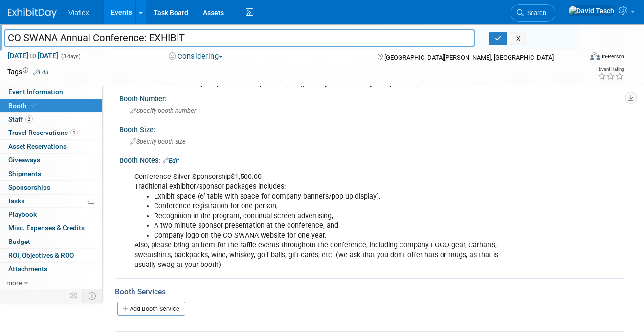 The height and width of the screenshot is (332, 644). I want to click on a: ROI, Objectives & ROO, so click(52, 255).